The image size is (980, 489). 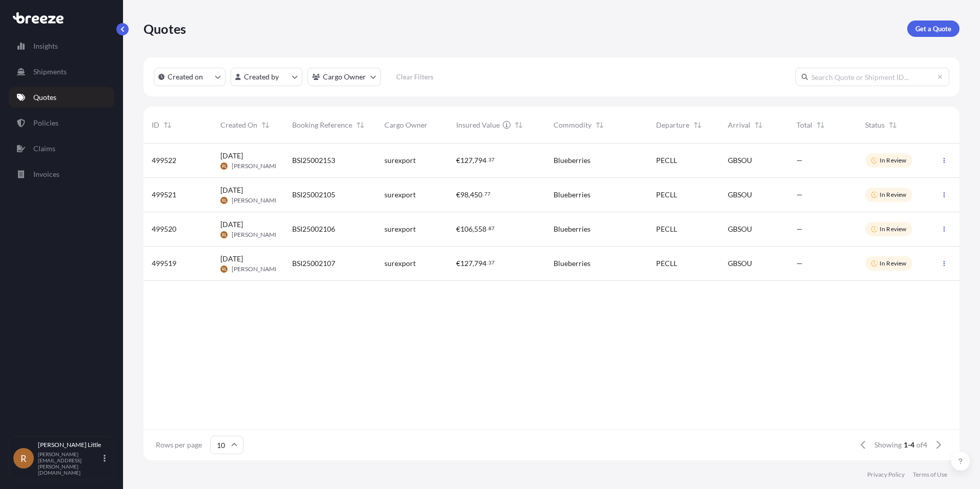 I want to click on span: Cargo Owner, so click(x=406, y=125).